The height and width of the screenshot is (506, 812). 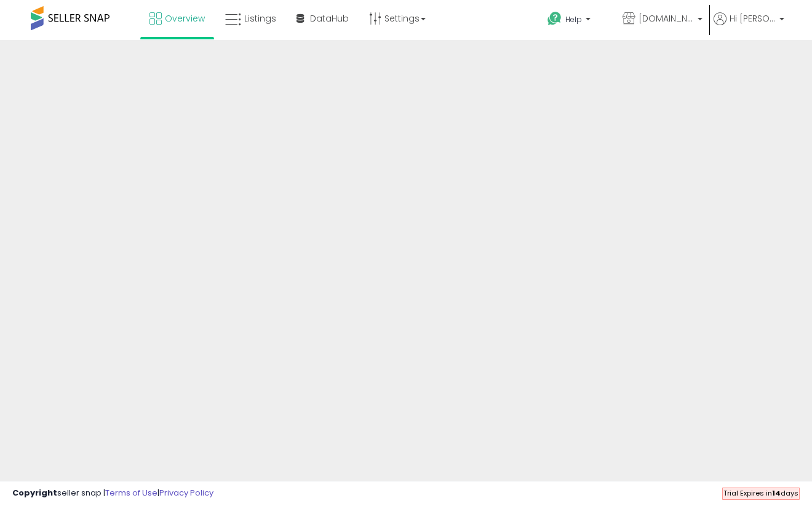 I want to click on span: Listings, so click(x=260, y=19).